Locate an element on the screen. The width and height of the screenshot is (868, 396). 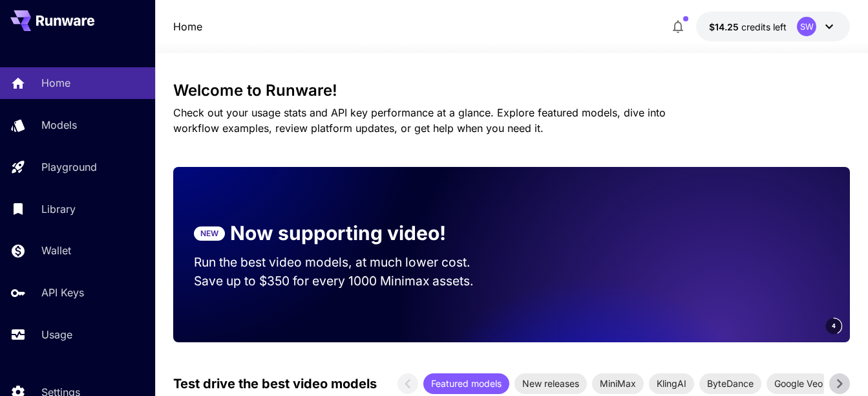
span: Featured models is located at coordinates (466, 382).